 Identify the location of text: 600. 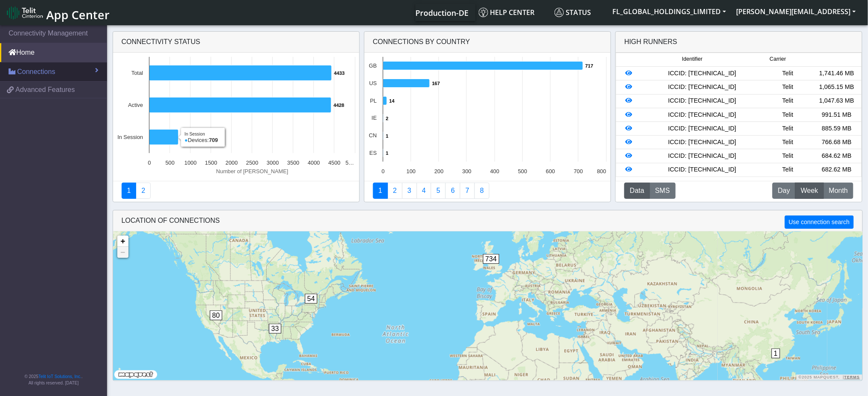
(550, 171).